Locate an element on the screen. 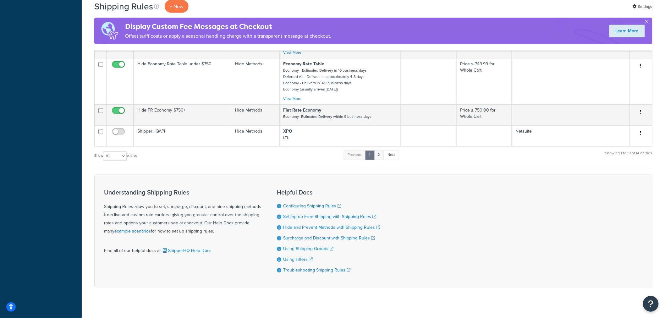  a: Next is located at coordinates (391, 155).